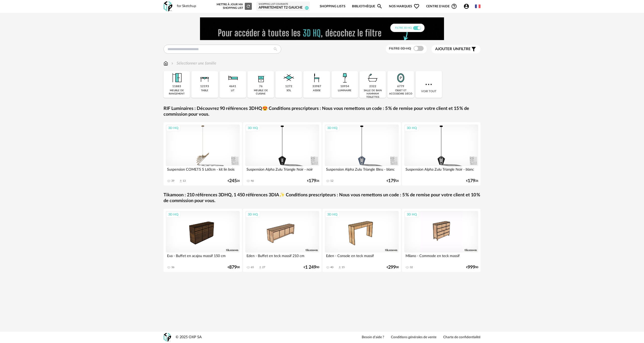 This screenshot has height=343, width=644. Describe the element at coordinates (401, 92) in the screenshot. I see `div: objet et accessoire déco` at that location.